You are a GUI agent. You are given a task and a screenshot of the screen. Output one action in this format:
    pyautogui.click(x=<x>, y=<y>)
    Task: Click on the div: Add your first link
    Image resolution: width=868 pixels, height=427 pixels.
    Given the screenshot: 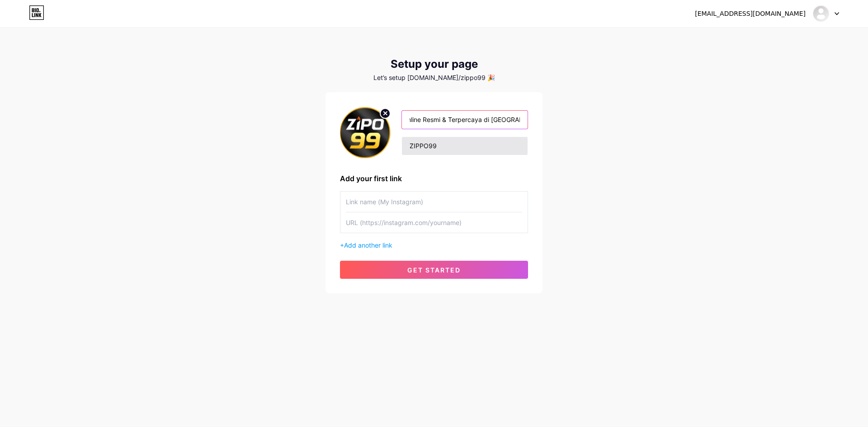 What is the action you would take?
    pyautogui.click(x=434, y=178)
    